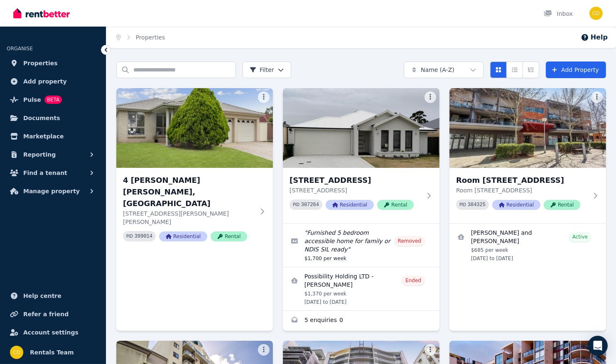 This screenshot has height=364, width=616. What do you see at coordinates (53, 118) in the screenshot?
I see `a: Documents` at bounding box center [53, 118].